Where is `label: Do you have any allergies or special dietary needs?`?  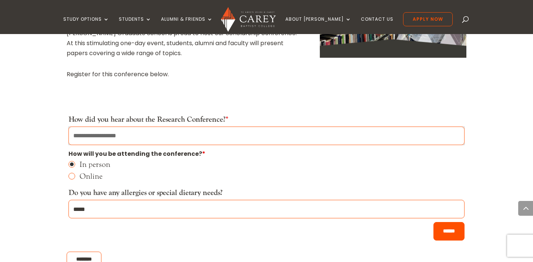 label: Do you have any allergies or special dietary needs? is located at coordinates (145, 193).